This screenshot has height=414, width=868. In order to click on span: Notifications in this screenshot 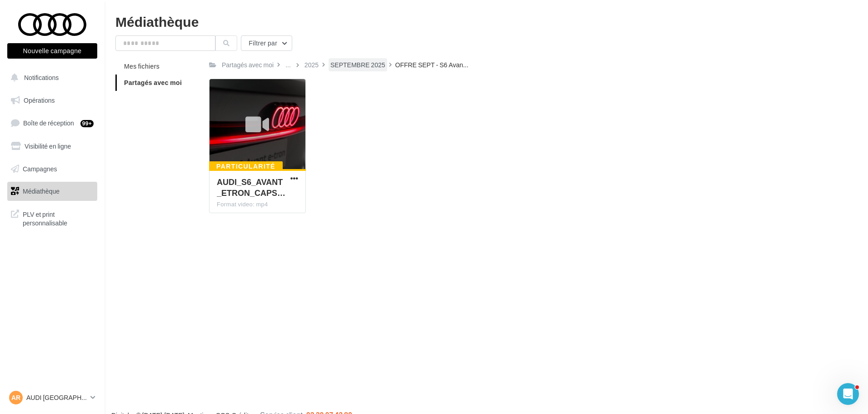, I will do `click(41, 77)`.